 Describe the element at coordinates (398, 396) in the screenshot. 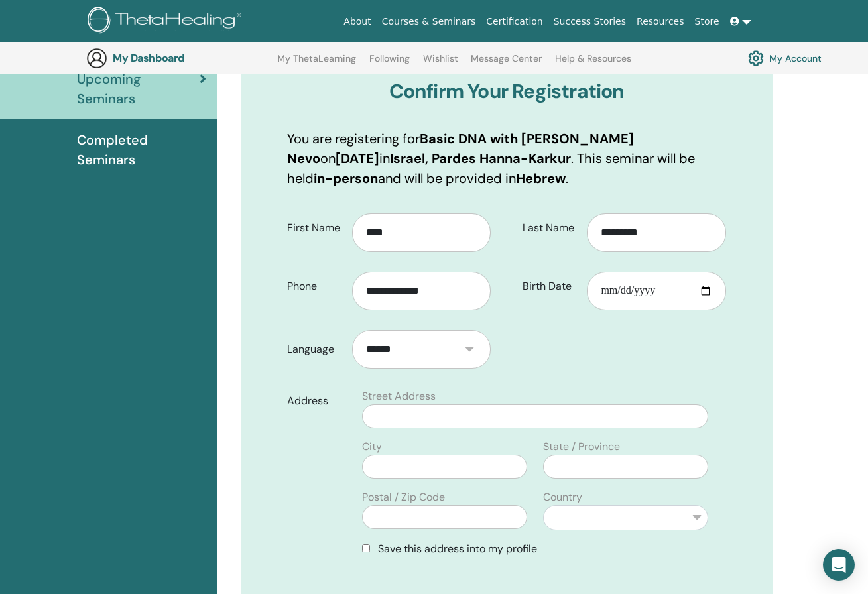

I see `label: Street Address` at that location.